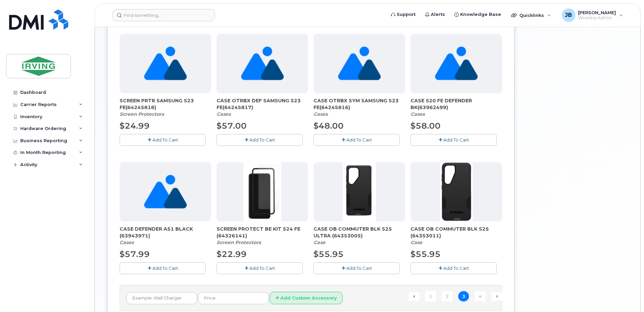 The image size is (644, 312). Describe the element at coordinates (359, 107) in the screenshot. I see `div: CASE OTRBX SYM SAMSUNG S23 FE(64245816)` at that location.